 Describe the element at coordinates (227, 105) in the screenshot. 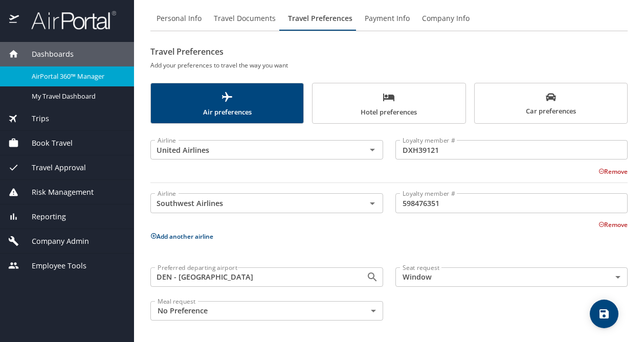

I see `span: Air preferences` at that location.